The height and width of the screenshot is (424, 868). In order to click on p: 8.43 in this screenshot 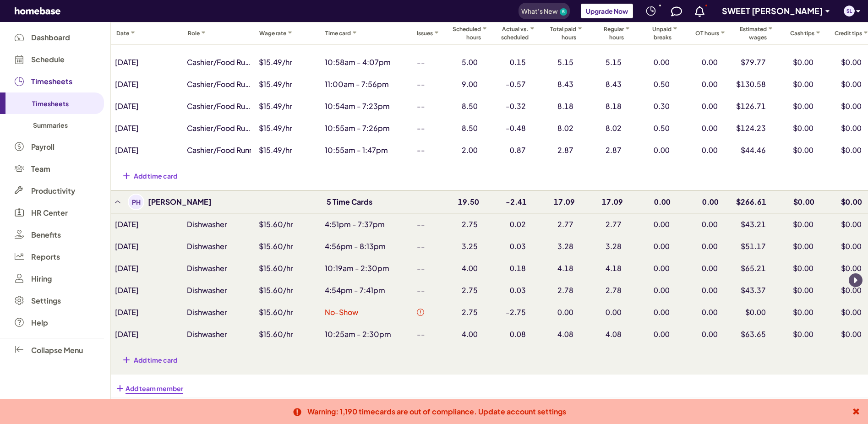, I will do `click(613, 85)`.